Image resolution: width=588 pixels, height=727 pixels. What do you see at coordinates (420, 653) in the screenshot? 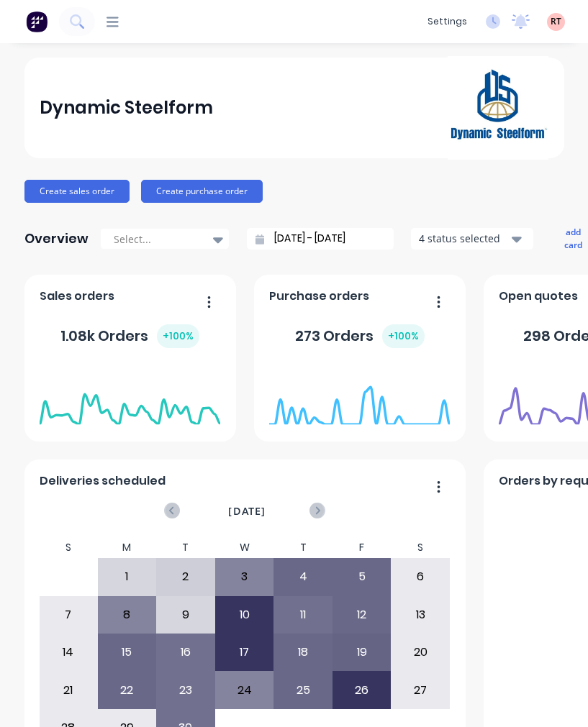
I see `div: 20` at bounding box center [420, 653].